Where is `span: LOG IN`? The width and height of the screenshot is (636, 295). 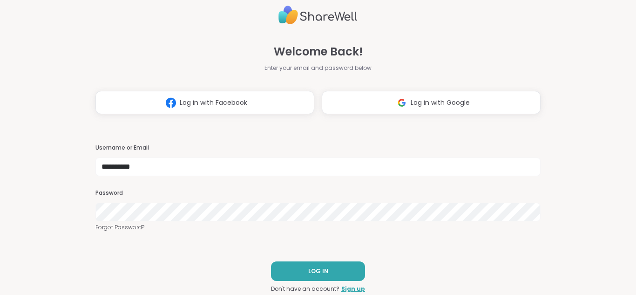
span: LOG IN is located at coordinates (318, 271).